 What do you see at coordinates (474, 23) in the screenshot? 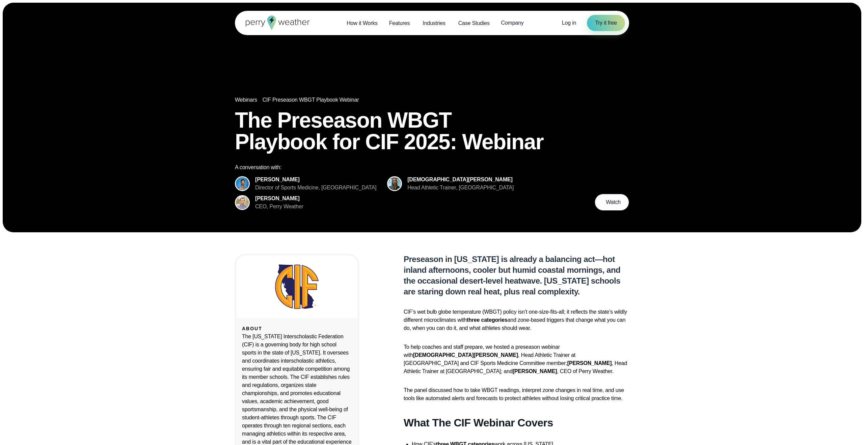
I see `span: Case Studies` at bounding box center [474, 23].